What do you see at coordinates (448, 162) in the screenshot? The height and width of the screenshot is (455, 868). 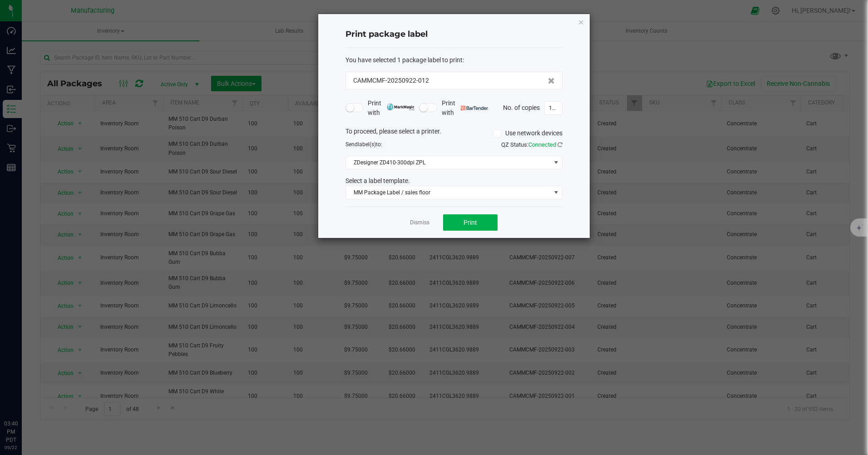 I see `span: ZDesigner ZD410-300dpi ZPL` at bounding box center [448, 162].